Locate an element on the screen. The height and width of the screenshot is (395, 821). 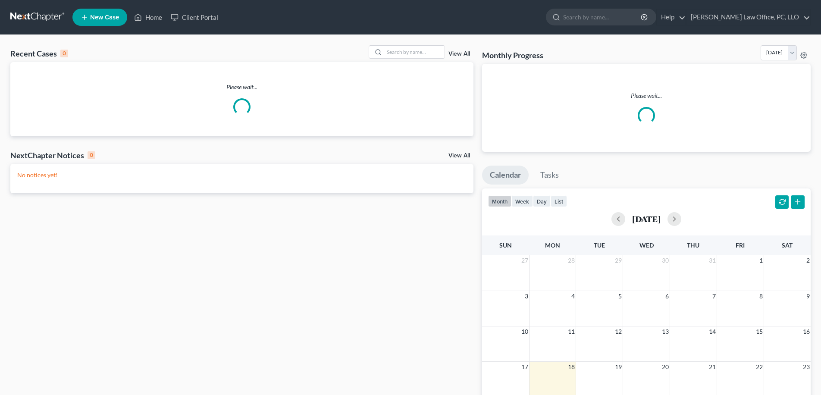
span: 5 is located at coordinates (620, 296).